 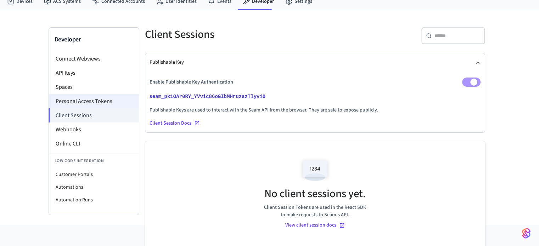 What do you see at coordinates (94, 101) in the screenshot?
I see `li: Personal Access Tokens` at bounding box center [94, 101].